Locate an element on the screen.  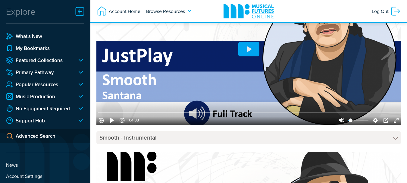
h4: Smooth - Instrumental is located at coordinates (249, 137).